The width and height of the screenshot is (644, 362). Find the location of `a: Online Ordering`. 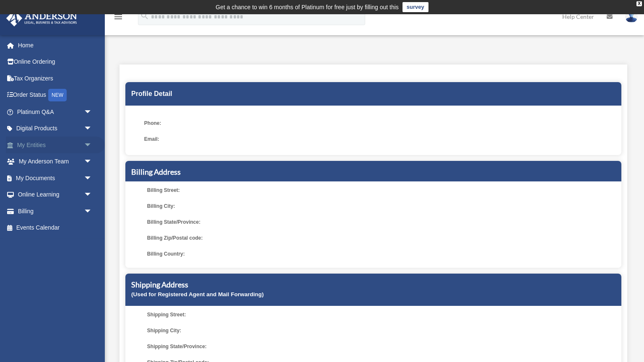

a: Online Ordering is located at coordinates (55, 62).